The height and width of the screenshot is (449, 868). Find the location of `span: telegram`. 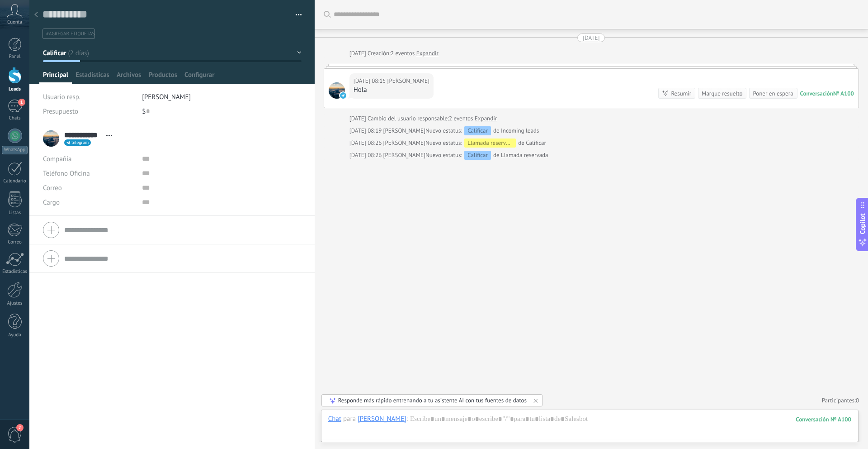

span: telegram is located at coordinates (80, 143).